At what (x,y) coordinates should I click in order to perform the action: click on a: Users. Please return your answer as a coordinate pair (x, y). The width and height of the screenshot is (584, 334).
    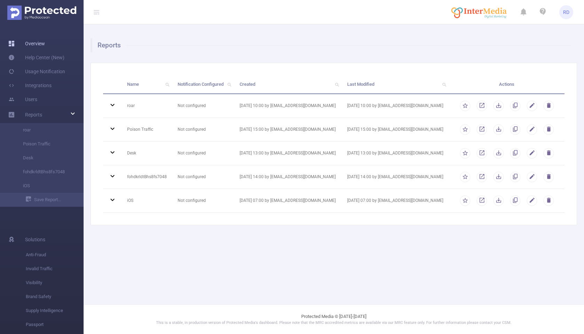
    Looking at the image, I should click on (23, 99).